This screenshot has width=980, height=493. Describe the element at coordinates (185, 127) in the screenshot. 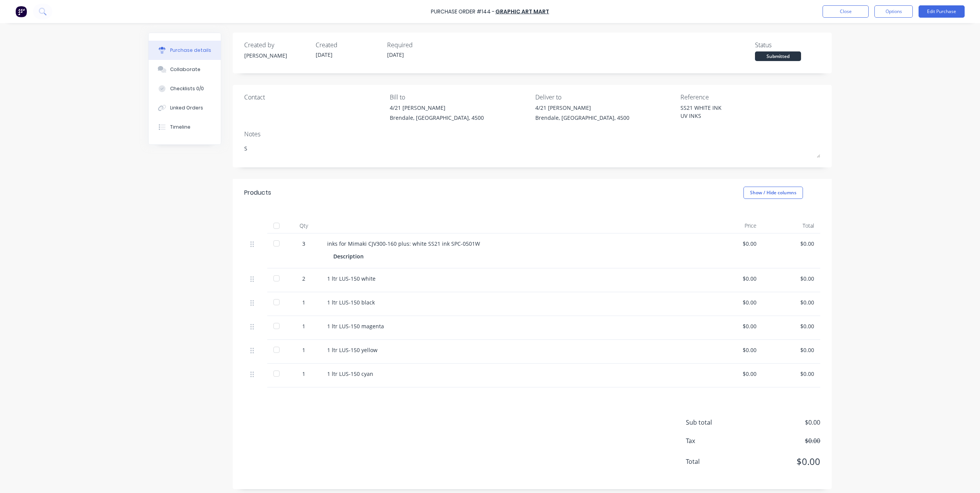

I see `button: Timeline` at that location.